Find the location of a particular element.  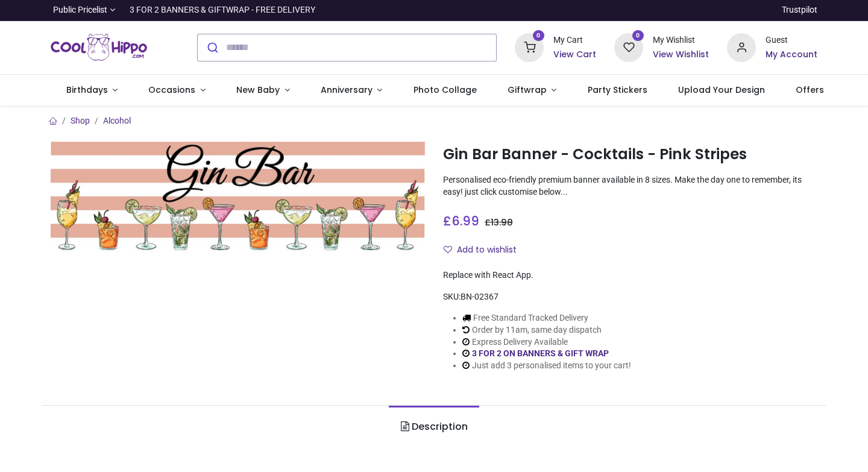

span: Offers is located at coordinates (809, 90).